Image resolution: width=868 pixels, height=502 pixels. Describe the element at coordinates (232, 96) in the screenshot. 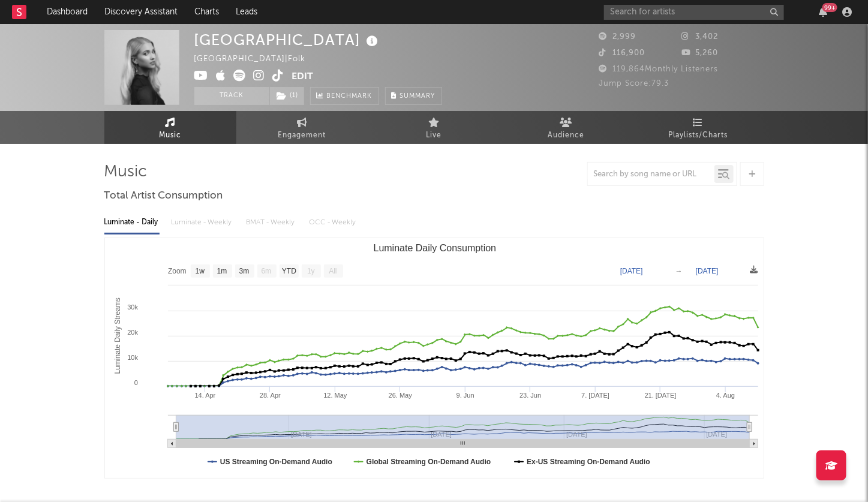

I see `button: Track` at that location.